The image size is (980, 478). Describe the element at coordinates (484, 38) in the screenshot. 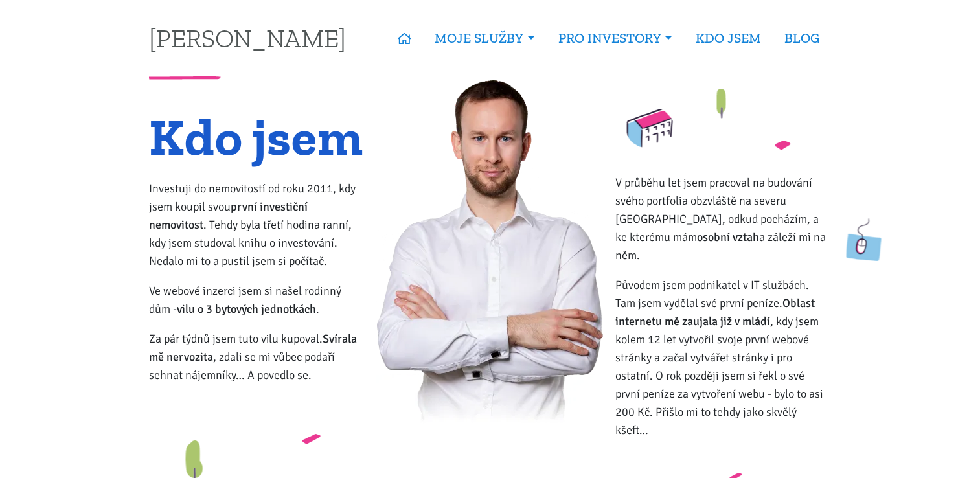

I see `a: MOJE SLUŽBY` at that location.